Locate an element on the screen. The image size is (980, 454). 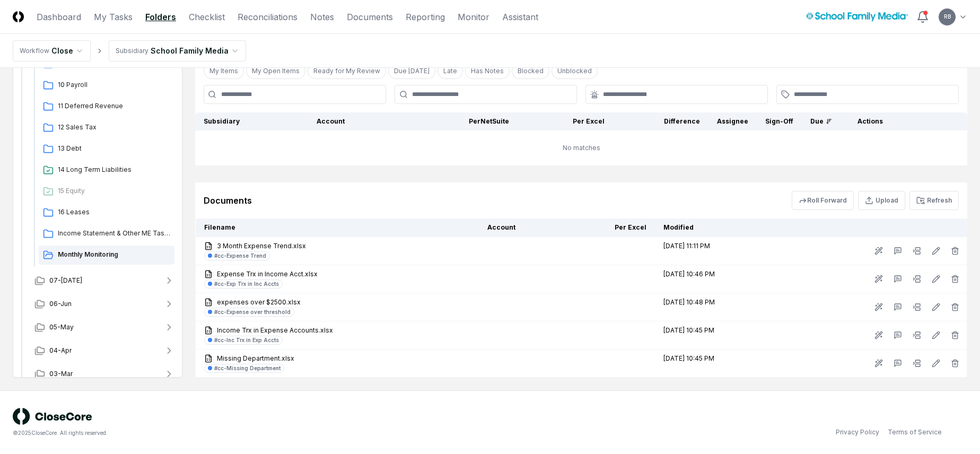
th: Assignee is located at coordinates (732, 122).